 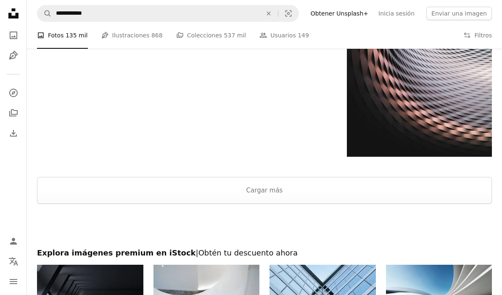 What do you see at coordinates (247, 253) in the screenshot?
I see `span: | Obtén tu descuento ahora` at bounding box center [247, 253].